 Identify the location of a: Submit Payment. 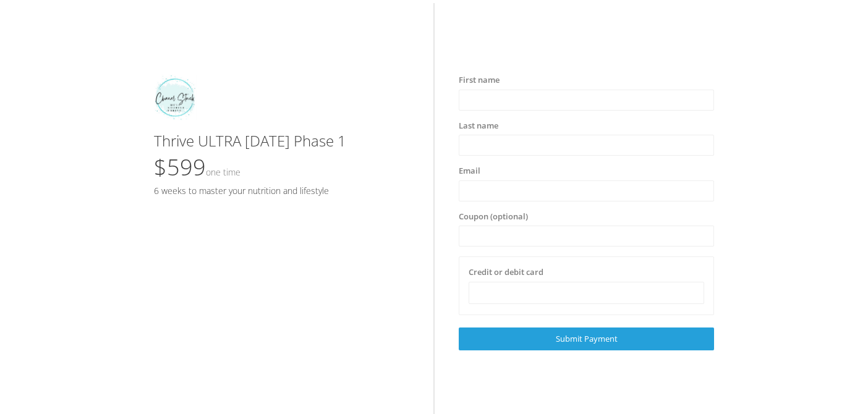
(587, 339).